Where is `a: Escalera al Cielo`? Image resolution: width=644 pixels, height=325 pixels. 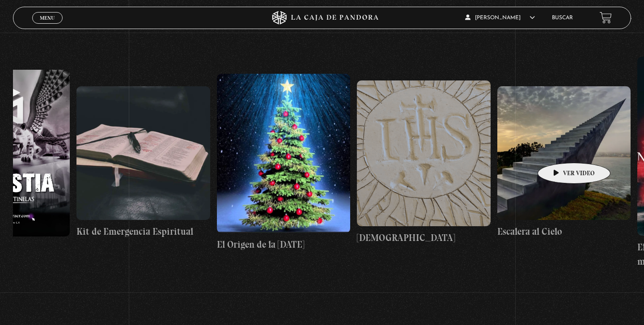 a: Escalera al Cielo is located at coordinates (563, 162).